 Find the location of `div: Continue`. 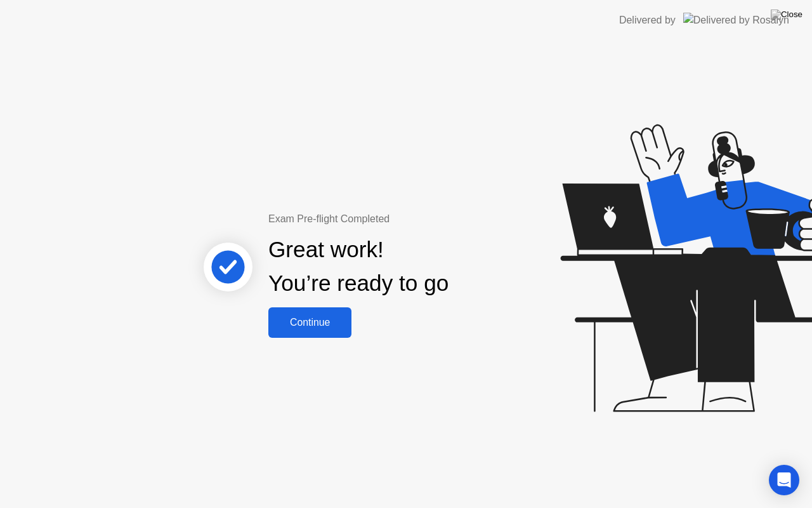

div: Continue is located at coordinates (310, 322).